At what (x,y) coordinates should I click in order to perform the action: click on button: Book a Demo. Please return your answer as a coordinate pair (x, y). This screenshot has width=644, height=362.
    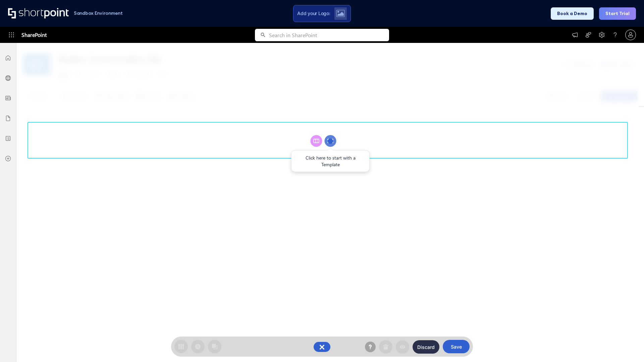
    Looking at the image, I should click on (572, 13).